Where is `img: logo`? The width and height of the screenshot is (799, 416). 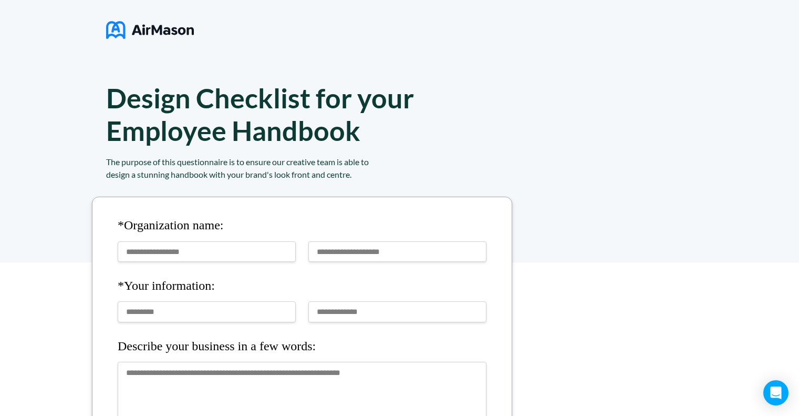
img: logo is located at coordinates (150, 30).